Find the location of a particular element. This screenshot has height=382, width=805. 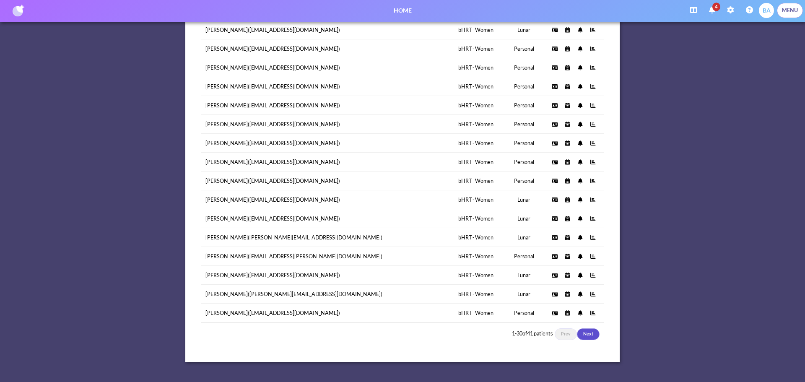

span: 4 is located at coordinates (716, 7).